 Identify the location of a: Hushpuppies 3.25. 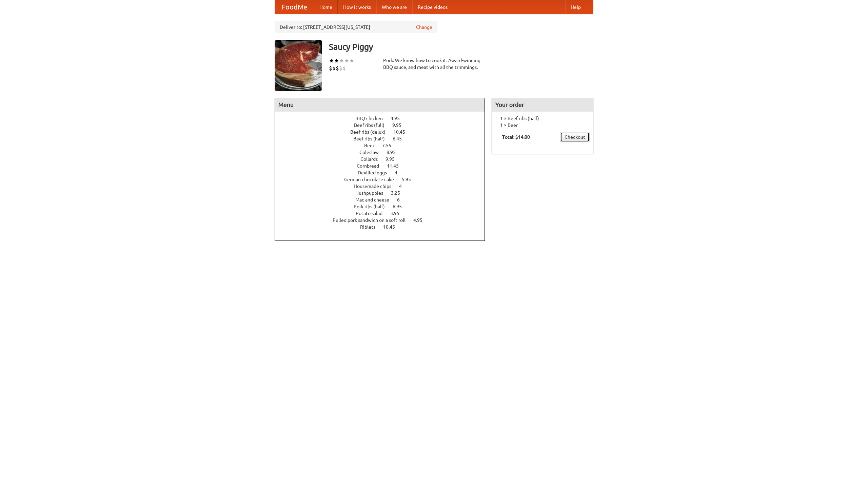
(384, 193).